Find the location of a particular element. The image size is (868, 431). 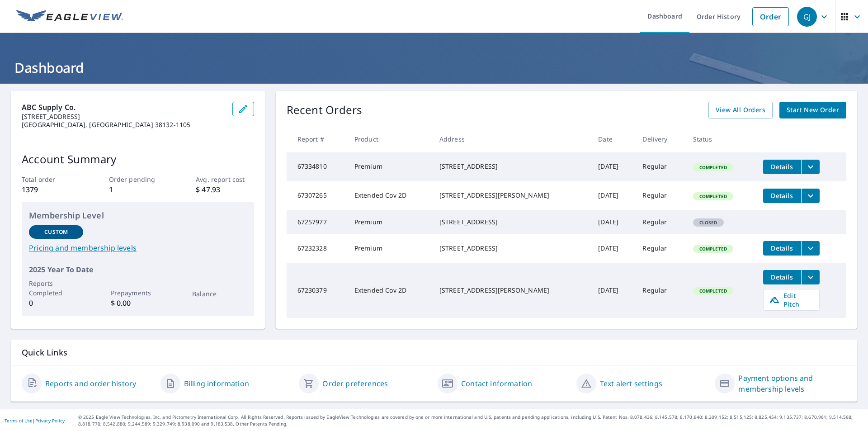

p: Total order is located at coordinates (50, 179).